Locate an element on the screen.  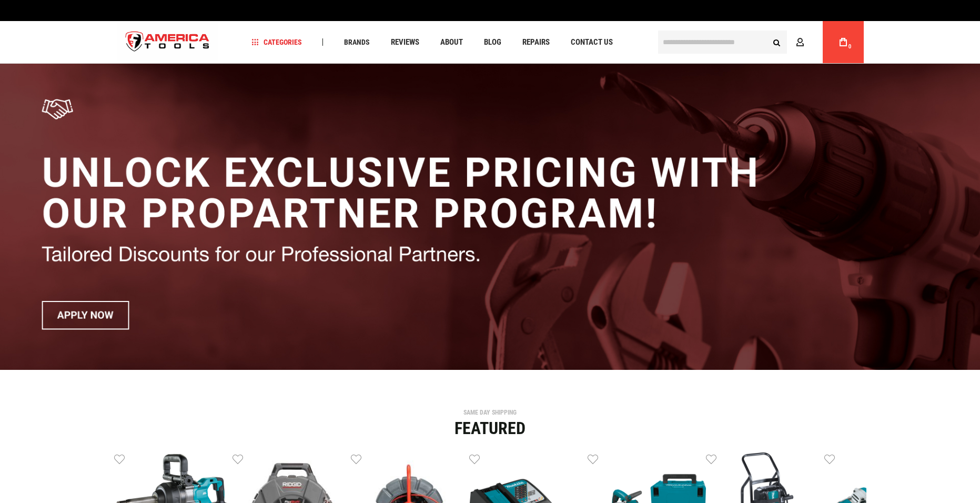
span: About is located at coordinates (452, 42).